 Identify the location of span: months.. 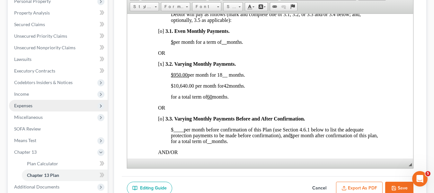
(93, 127).